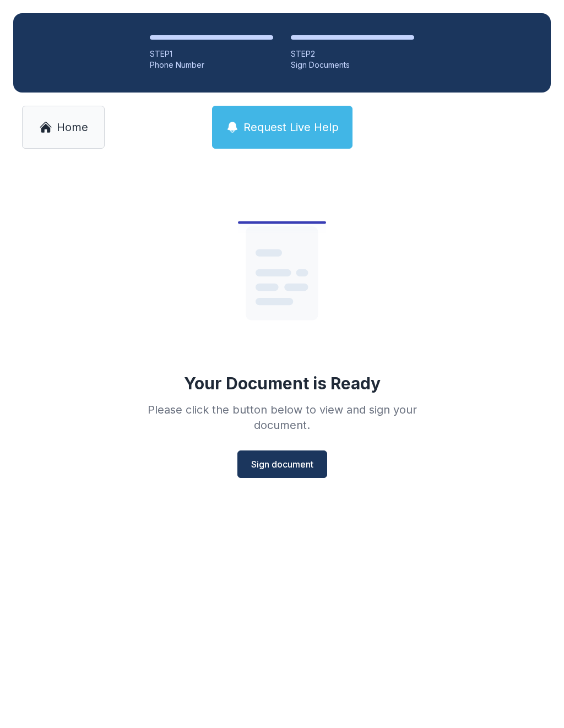 This screenshot has width=564, height=728. Describe the element at coordinates (353, 65) in the screenshot. I see `div: Sign Documents` at that location.